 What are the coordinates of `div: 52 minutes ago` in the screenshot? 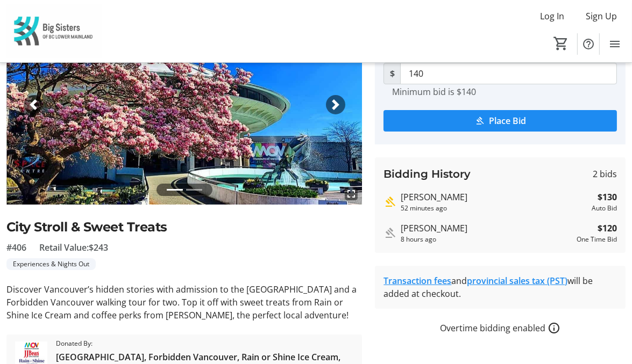 It's located at (494, 208).